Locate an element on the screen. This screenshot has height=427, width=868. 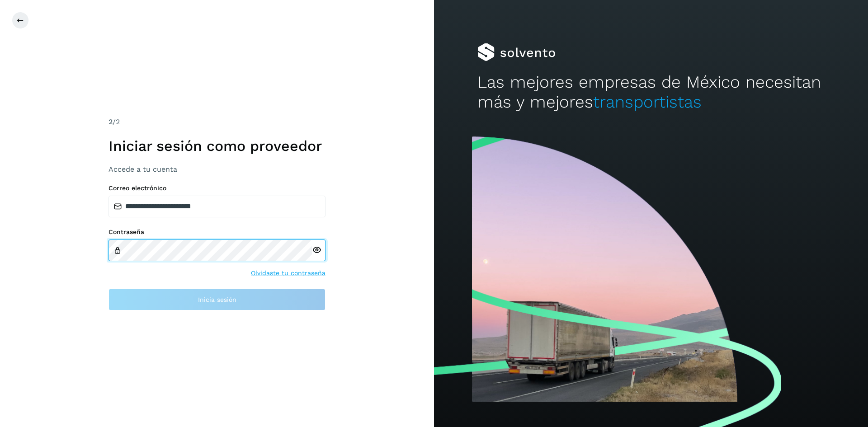
h2: Las mejores empresas de México necesitan más y mejores is located at coordinates (651, 92).